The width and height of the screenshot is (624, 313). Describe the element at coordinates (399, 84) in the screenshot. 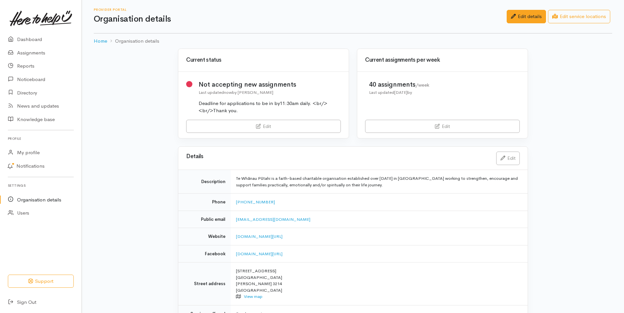

I see `div: 40 assignments` at that location.